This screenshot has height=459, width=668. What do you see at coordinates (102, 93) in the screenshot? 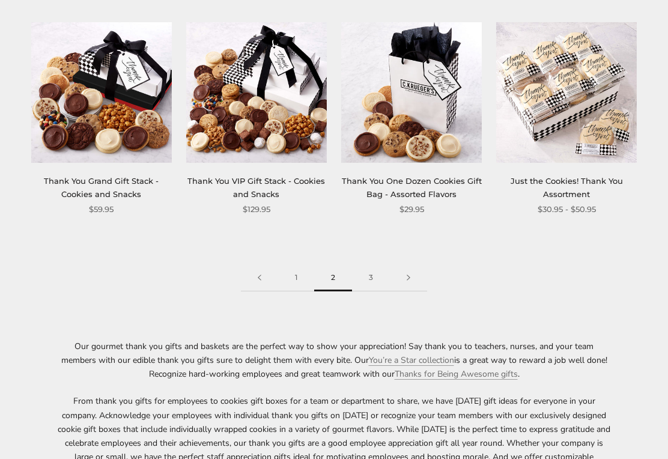
I see `img: Thank You Grand Gift Stack - Cookies and Snacks` at bounding box center [102, 93].